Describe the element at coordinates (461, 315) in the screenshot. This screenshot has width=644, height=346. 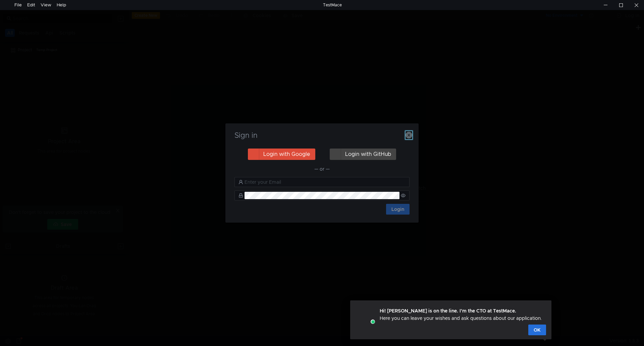
I see `div: Here you can leave your wishes and ask questions about our application.` at that location.